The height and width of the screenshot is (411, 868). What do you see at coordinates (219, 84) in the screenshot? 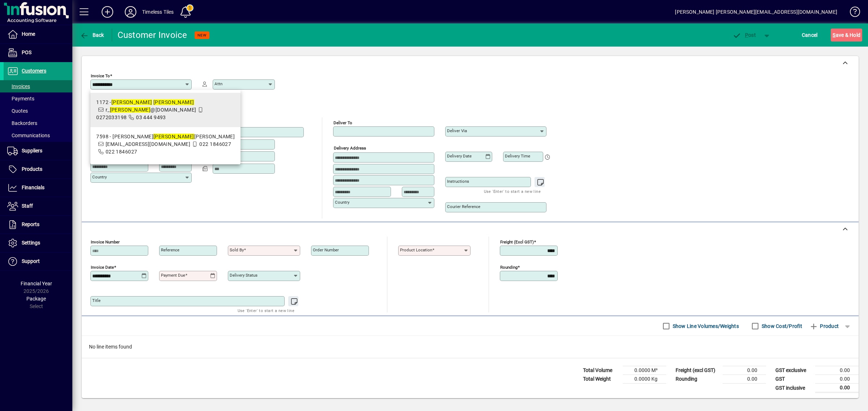
I see `mat-label: Attn` at bounding box center [219, 84].